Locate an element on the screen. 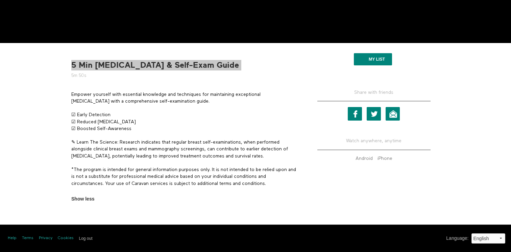  p: ✎ Learn The Science: Research indicates that regular breast self-examinations, when performed alo... is located at coordinates (185, 149).